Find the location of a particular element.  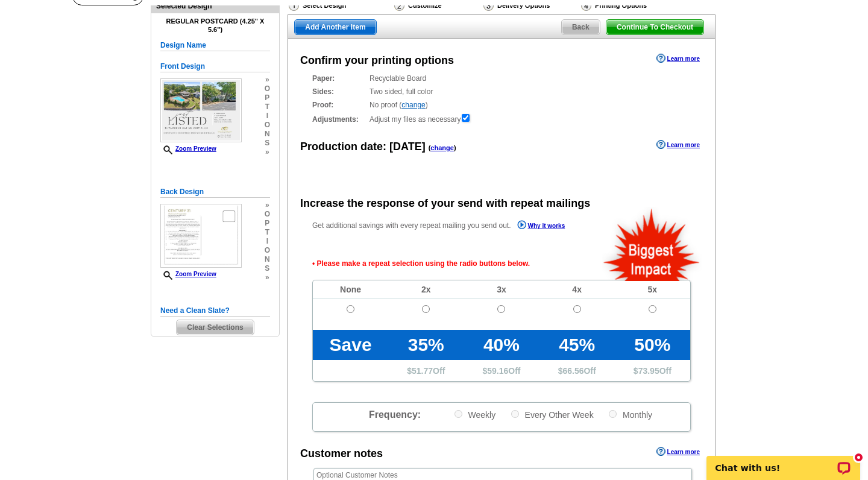

div: Customer notes is located at coordinates (341, 454).